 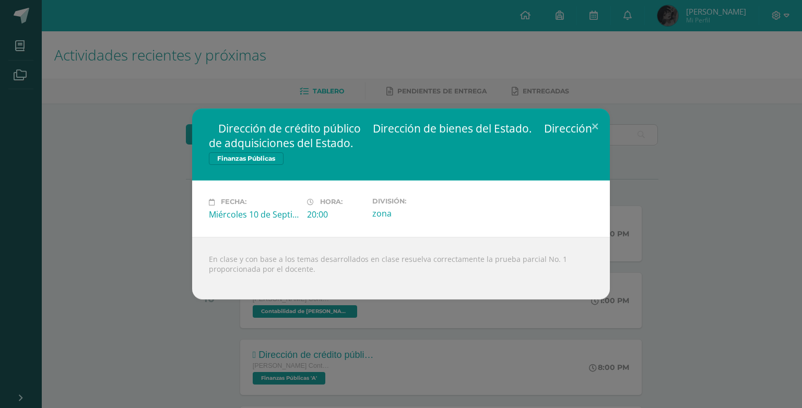 What do you see at coordinates (401, 268) in the screenshot?
I see `div: En clase y con base a los temas desarrollados en clase resuelva correctamente la prueba parcial N...` at bounding box center [401, 268].